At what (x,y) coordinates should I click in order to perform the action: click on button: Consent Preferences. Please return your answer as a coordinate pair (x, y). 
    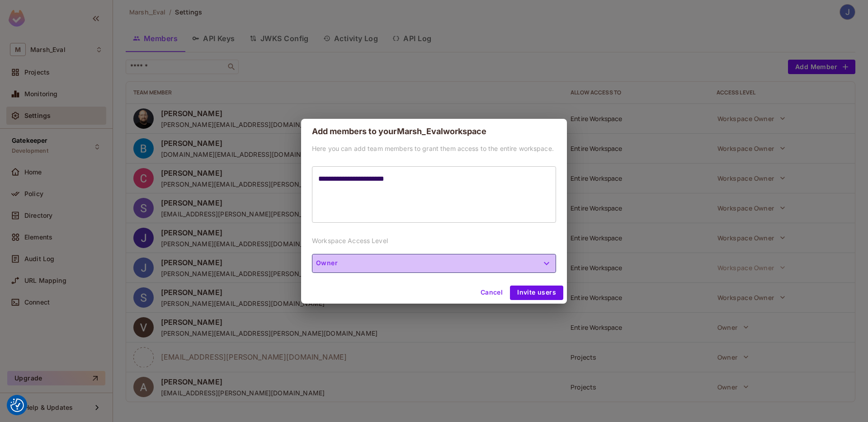
    Looking at the image, I should click on (17, 405).